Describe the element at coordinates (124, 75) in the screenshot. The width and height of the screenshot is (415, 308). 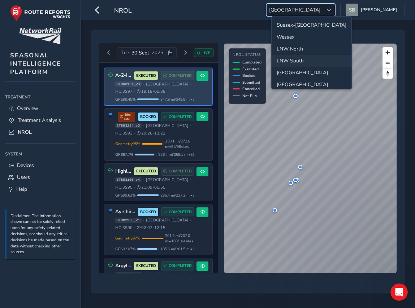
I see `h3: A-2-I Highland - 3S97` at that location.